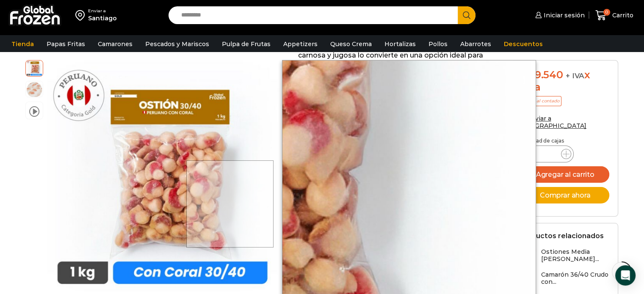  I want to click on button: Comprar ahora, so click(564, 195).